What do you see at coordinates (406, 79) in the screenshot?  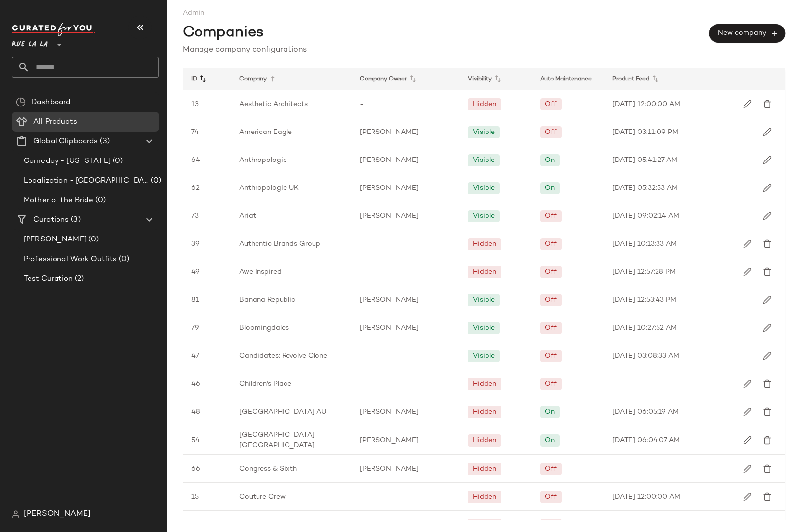 I see `div: Company Owner` at bounding box center [406, 79].